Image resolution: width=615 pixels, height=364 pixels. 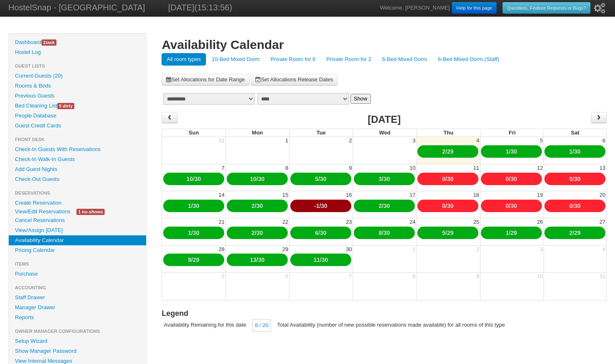 What do you see at coordinates (468, 59) in the screenshot?
I see `a: 6-Bed Mixed Dorm (Staff)` at bounding box center [468, 59].